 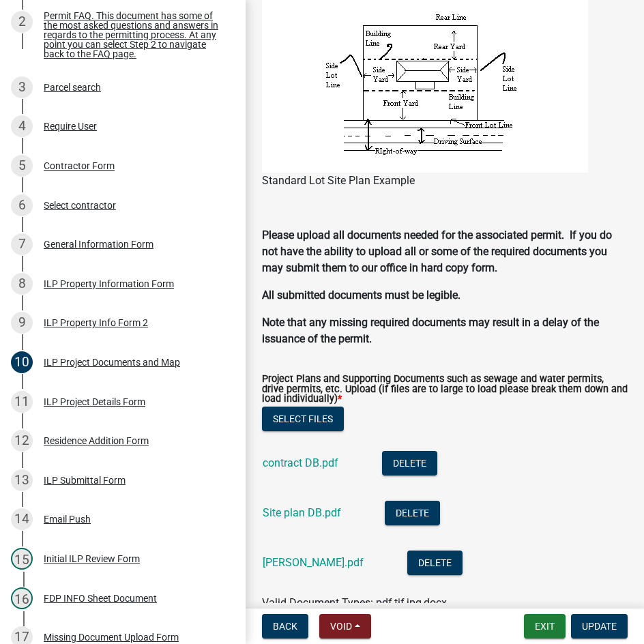 What do you see at coordinates (285, 626) in the screenshot?
I see `button: Back` at bounding box center [285, 626].